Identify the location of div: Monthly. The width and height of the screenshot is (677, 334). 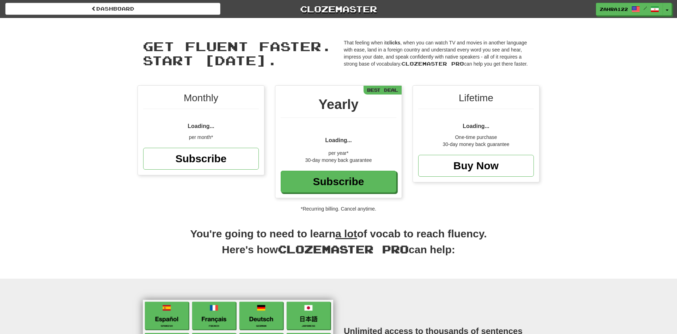
(201, 100).